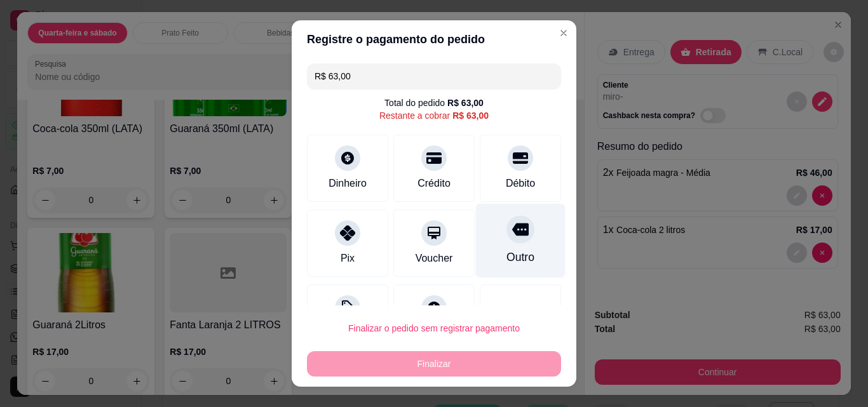 The width and height of the screenshot is (868, 407). I want to click on div: Crédito, so click(434, 183).